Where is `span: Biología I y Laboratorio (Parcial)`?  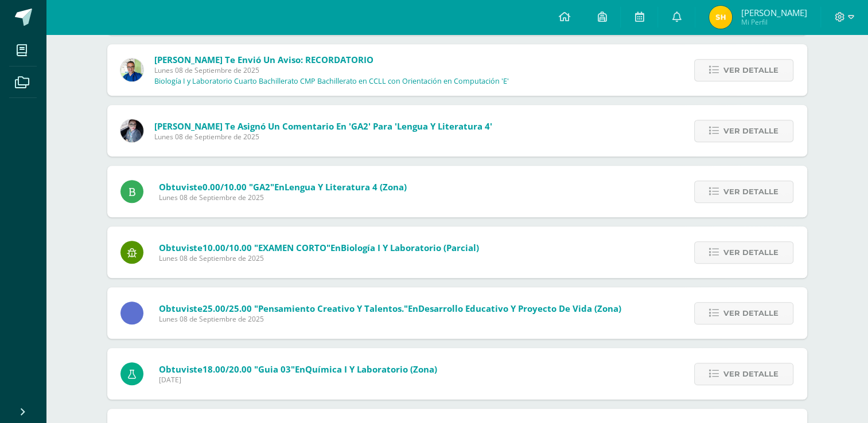 span: Biología I y Laboratorio (Parcial) is located at coordinates (409, 248).